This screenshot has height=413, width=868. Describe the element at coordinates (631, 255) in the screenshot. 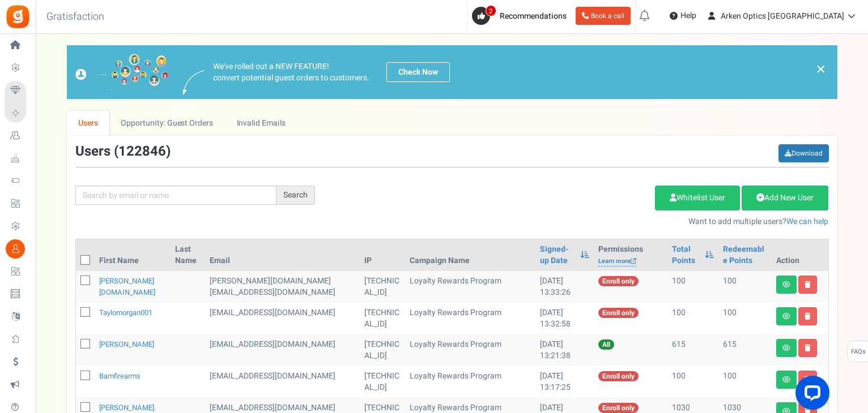

I see `th: Permissions` at that location.